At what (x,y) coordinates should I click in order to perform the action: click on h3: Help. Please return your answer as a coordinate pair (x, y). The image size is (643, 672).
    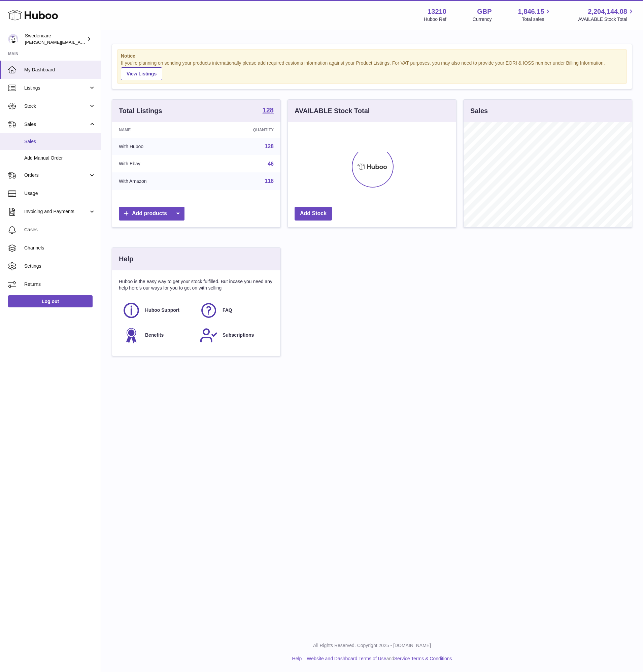
    Looking at the image, I should click on (126, 259).